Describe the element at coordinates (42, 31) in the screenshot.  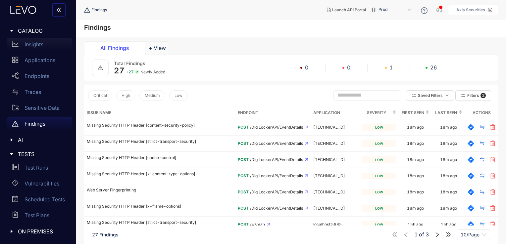
I see `span: CATALOG` at that location.